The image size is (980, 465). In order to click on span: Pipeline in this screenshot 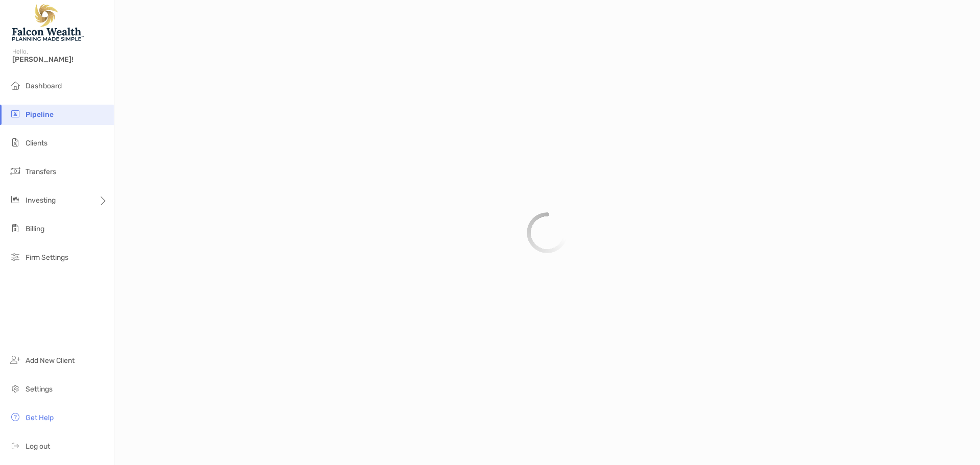, I will do `click(39, 115)`.